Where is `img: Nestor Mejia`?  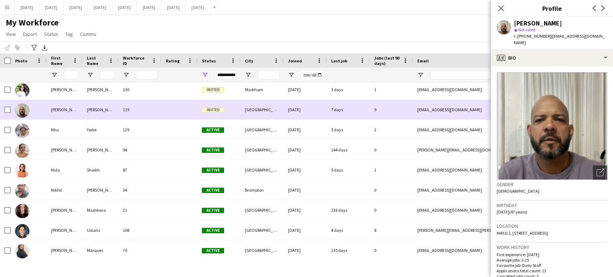
img: Nestor Mejia is located at coordinates (22, 111).